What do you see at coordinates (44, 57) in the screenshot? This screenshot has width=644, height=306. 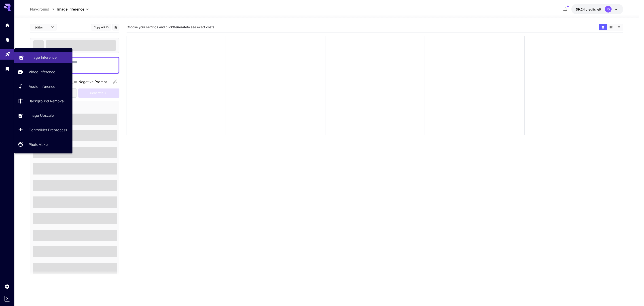 I see `a: Image Inference` at bounding box center [44, 57].